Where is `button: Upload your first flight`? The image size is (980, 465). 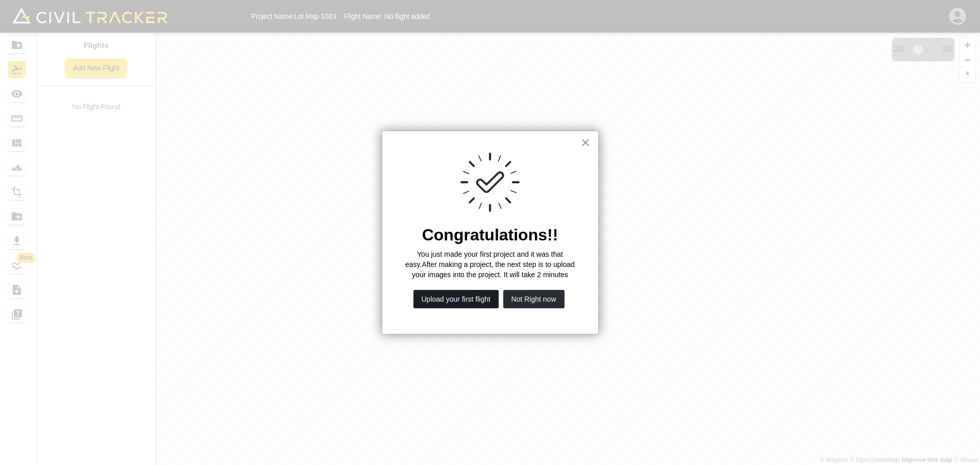
button: Upload your first flight is located at coordinates (456, 299).